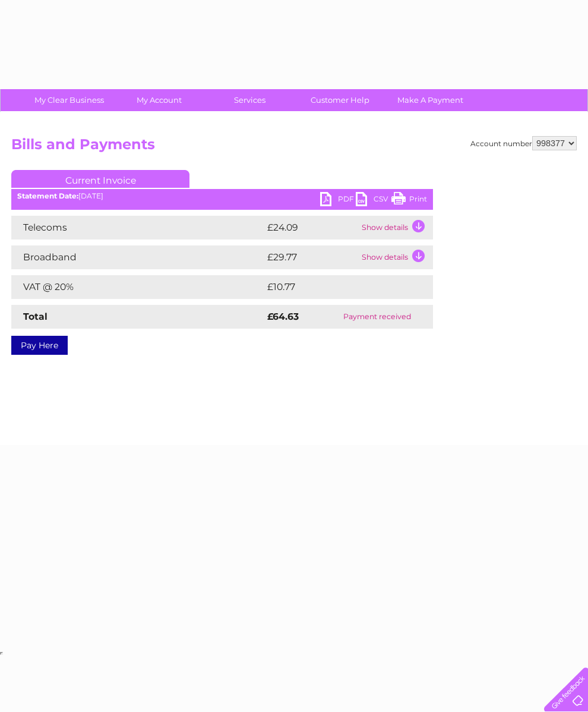  What do you see at coordinates (138, 257) in the screenshot?
I see `td: Broadband` at bounding box center [138, 257].